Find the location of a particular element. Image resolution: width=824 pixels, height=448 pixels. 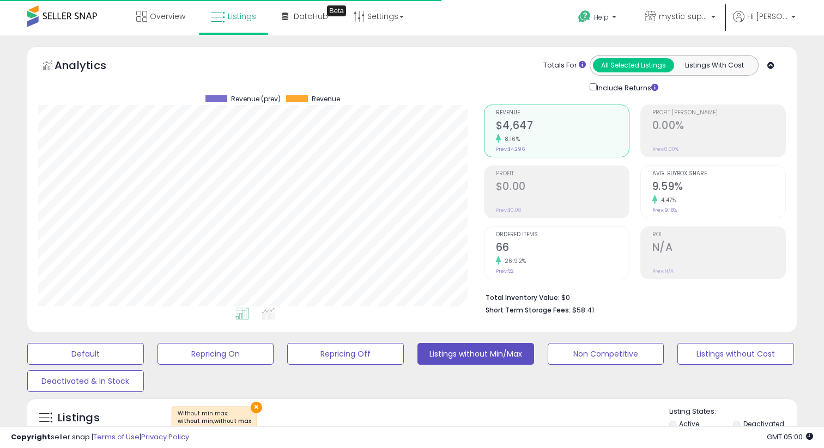

span: DataHub is located at coordinates (310, 16).